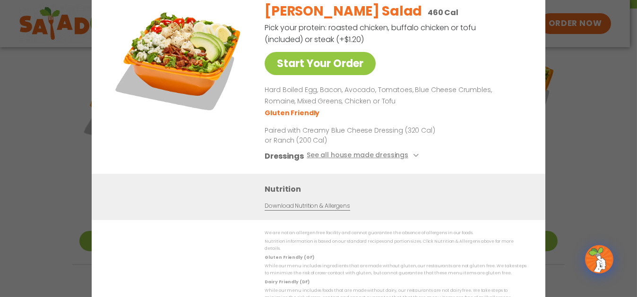 The width and height of the screenshot is (637, 297). Describe the element at coordinates (394, 96) in the screenshot. I see `p: Hard Boiled Egg, Bacon, Avocado, Tomatoes, Blue Cheese Crumbles, Romaine, Mixed Greens, Chicken o...` at that location.